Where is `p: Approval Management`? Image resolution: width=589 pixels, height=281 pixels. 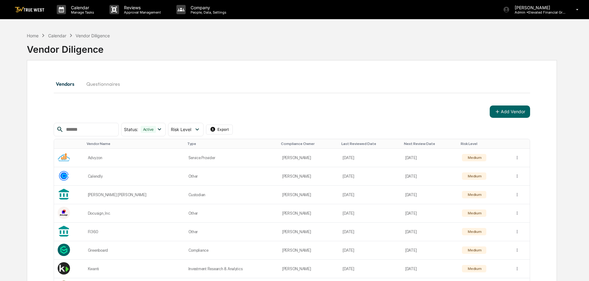 p: Approval Management is located at coordinates (142, 12).